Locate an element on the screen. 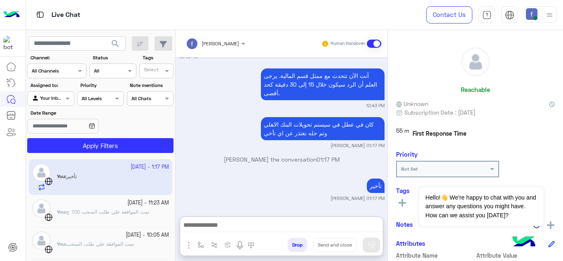 Image resolution: width=563 pixels, height=261 pixels. h6: Tags is located at coordinates (475, 190).